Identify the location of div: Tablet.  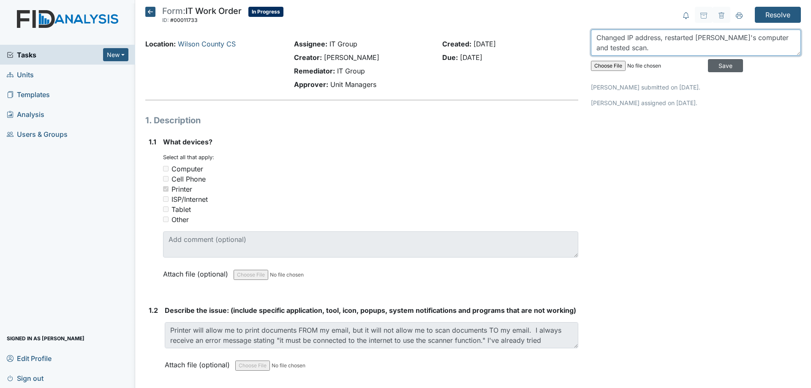
(181, 210).